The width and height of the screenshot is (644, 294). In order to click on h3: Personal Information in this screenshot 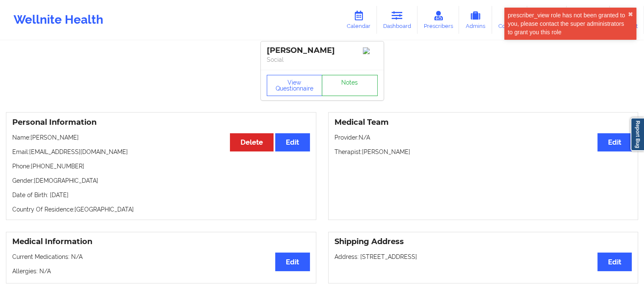, I will do `click(161, 122)`.